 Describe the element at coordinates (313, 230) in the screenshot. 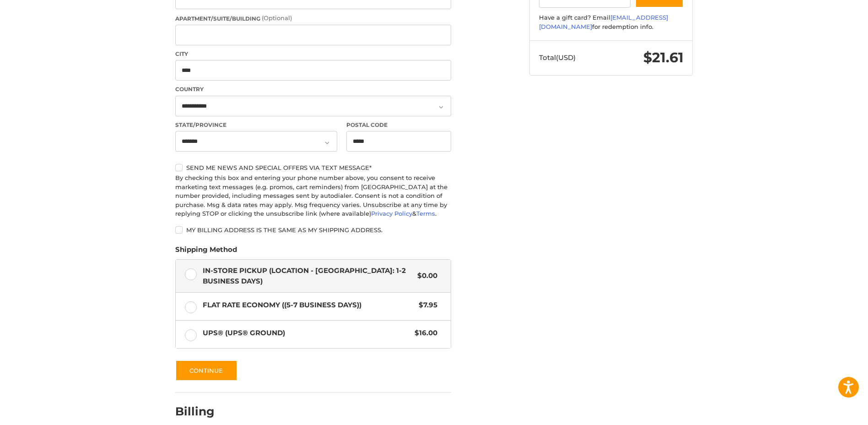

I see `label: My billing address is the same as my shipping address.` at that location.